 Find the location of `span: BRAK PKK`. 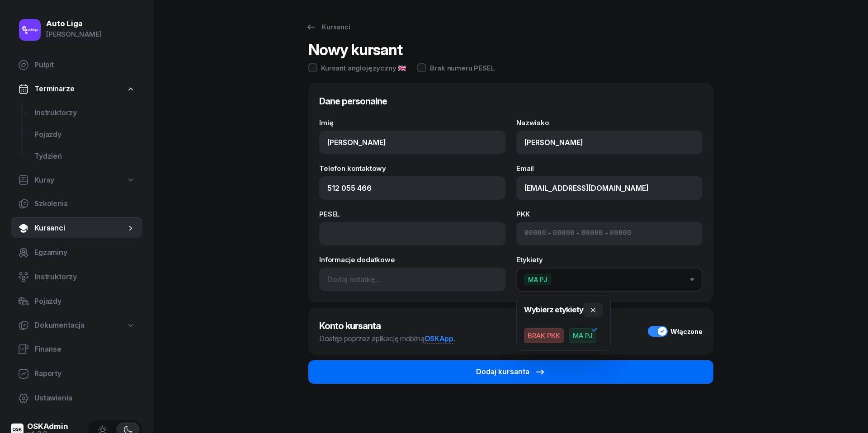

span: BRAK PKK is located at coordinates (544, 336).